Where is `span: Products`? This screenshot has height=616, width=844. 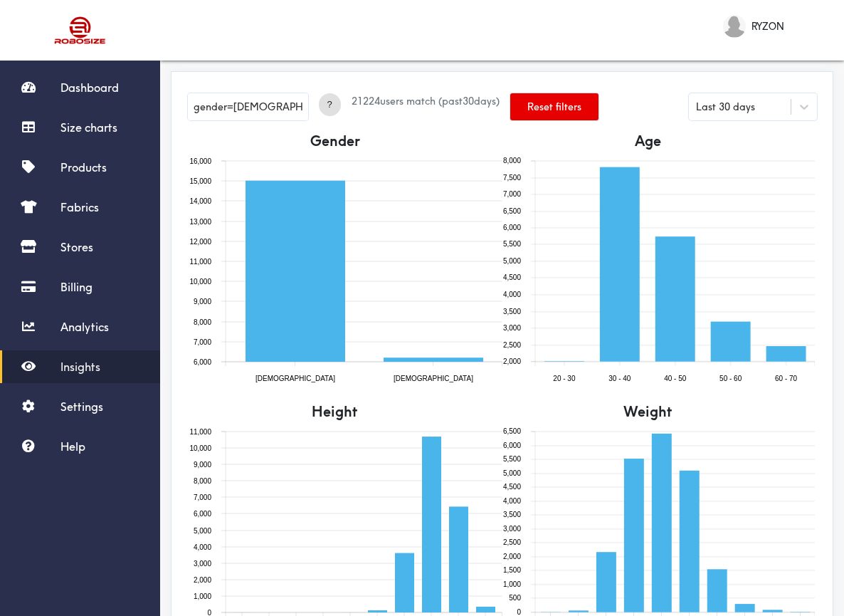 span: Products is located at coordinates (83, 168).